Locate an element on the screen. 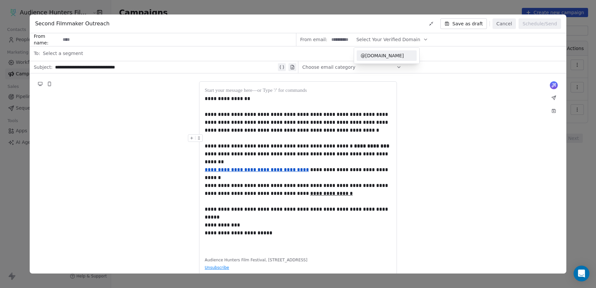 Image resolution: width=596 pixels, height=288 pixels. span: To: is located at coordinates (37, 53).